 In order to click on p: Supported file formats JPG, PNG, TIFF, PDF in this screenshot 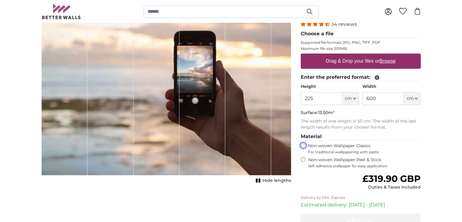, I will do `click(361, 43)`.